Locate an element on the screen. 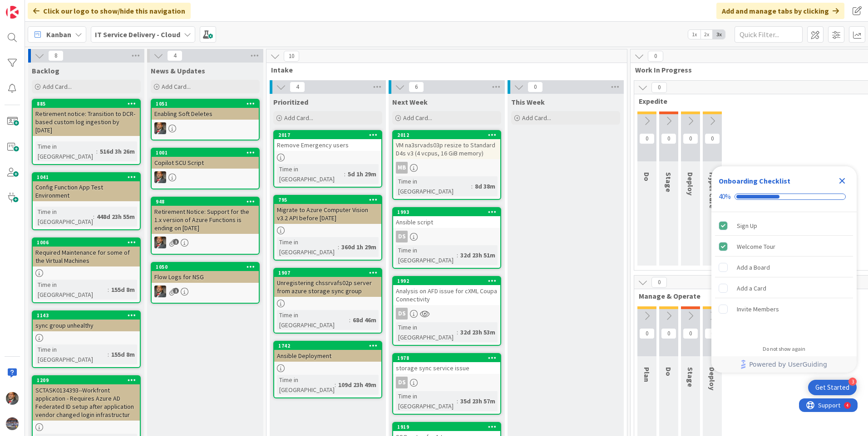 This screenshot has width=868, height=436. div: 1742Ansible Deployment is located at coordinates (328, 352).